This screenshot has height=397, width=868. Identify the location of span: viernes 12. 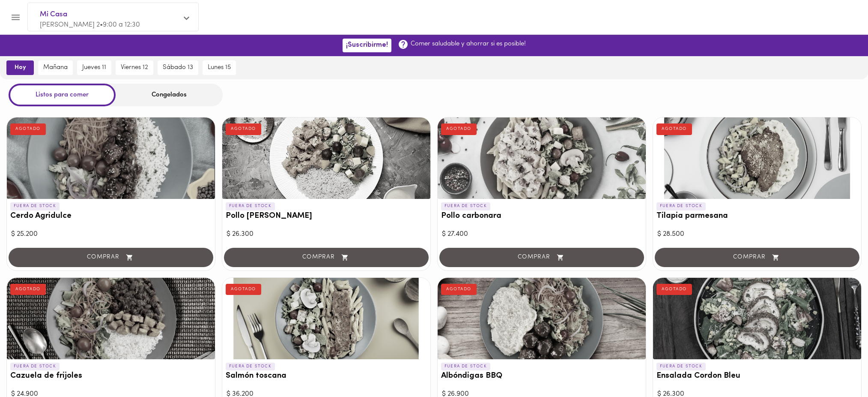
(134, 68).